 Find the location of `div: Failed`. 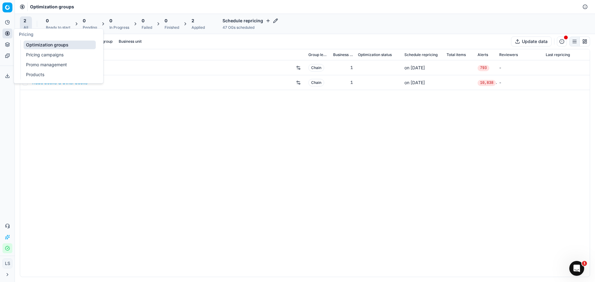

div: Failed is located at coordinates (147, 28).